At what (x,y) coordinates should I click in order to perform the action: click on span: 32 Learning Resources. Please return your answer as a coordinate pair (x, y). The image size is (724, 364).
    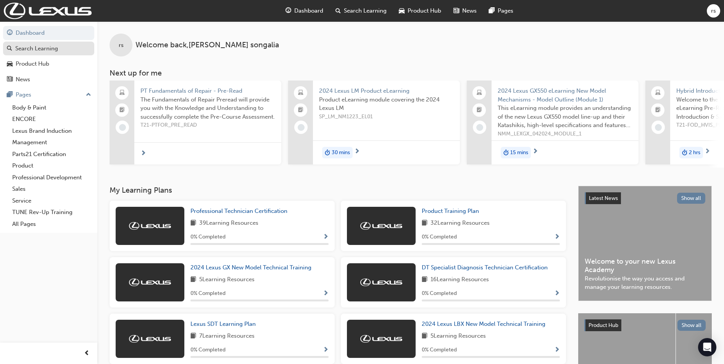
    Looking at the image, I should click on (460, 223).